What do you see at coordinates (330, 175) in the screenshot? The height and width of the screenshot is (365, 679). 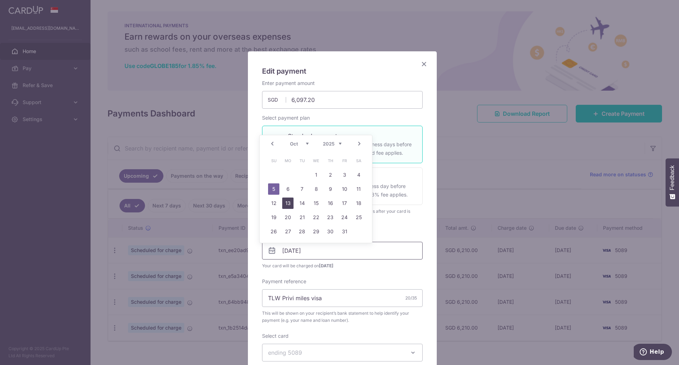 I see `a: 2` at bounding box center [330, 175].